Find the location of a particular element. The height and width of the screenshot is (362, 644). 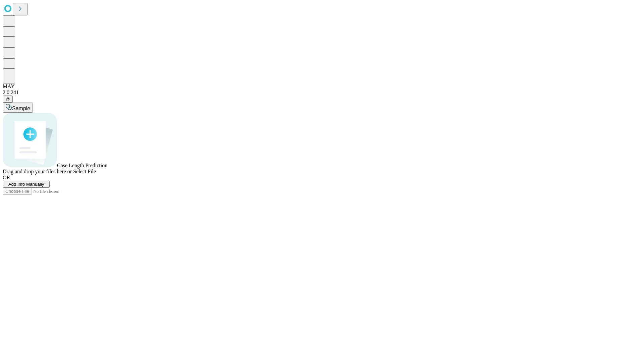

div: 2.0.241 is located at coordinates (322, 92).